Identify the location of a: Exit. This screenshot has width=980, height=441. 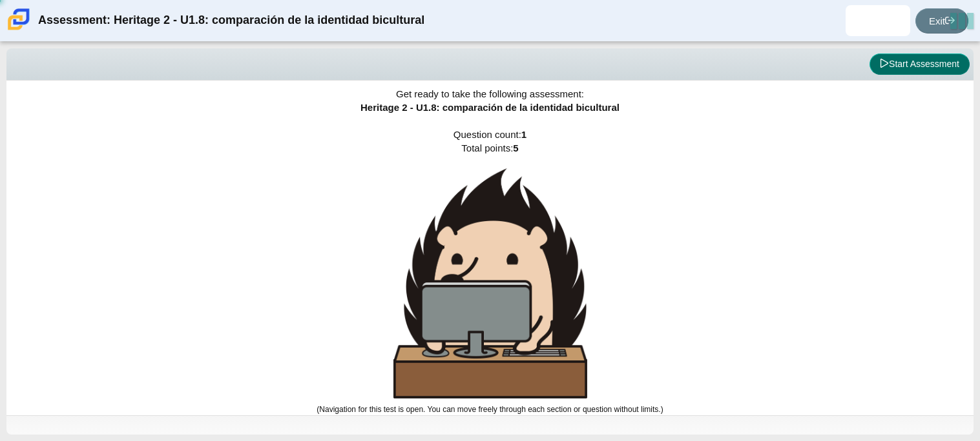
(941, 21).